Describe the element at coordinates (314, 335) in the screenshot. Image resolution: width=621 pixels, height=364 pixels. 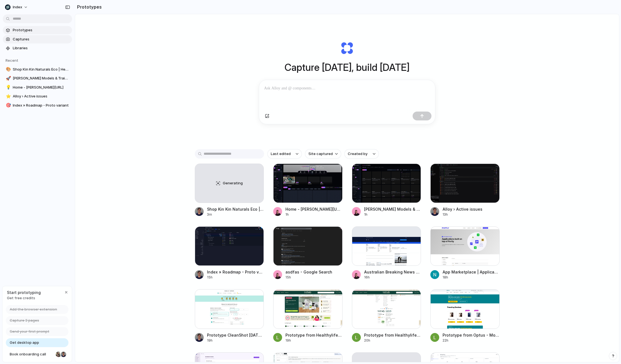
I see `div: Prototype from Healthylife & Healthylife Pharmacy (Formerly Superpharmacy)` at that location.